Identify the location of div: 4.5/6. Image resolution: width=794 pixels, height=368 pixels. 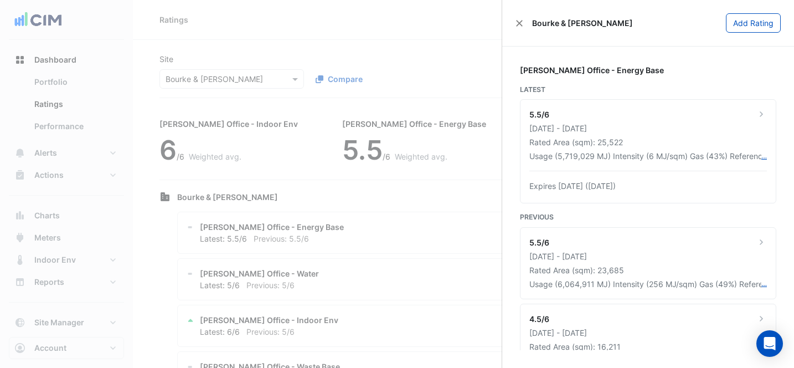
(540, 319).